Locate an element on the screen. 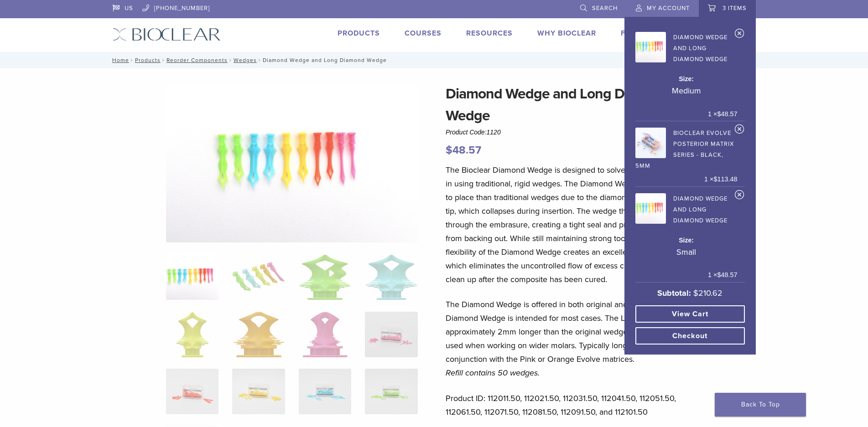 The image size is (868, 427). nav: Diamond Wedge and Long Diamond Wedge is located at coordinates (434, 60).